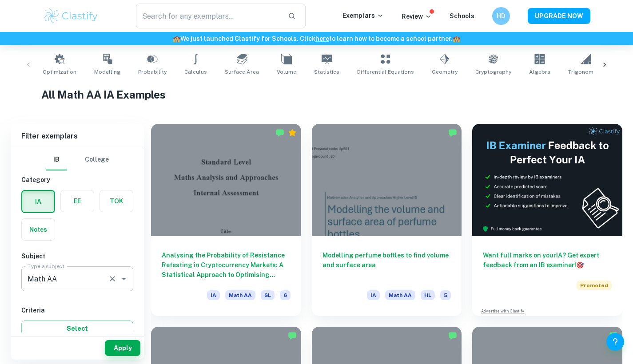  I want to click on span: Volume, so click(287, 72).